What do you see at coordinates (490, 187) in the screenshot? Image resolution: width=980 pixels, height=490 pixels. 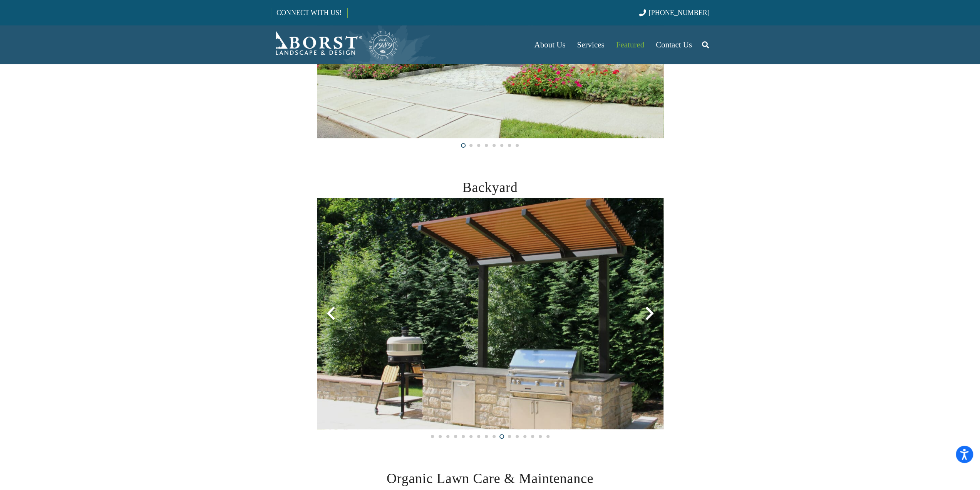 I see `h2: Backyard` at bounding box center [490, 187].